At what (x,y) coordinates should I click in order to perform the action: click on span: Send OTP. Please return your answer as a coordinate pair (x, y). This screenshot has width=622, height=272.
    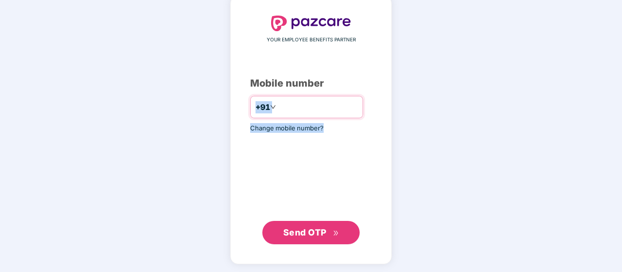
    Looking at the image, I should click on (305, 232).